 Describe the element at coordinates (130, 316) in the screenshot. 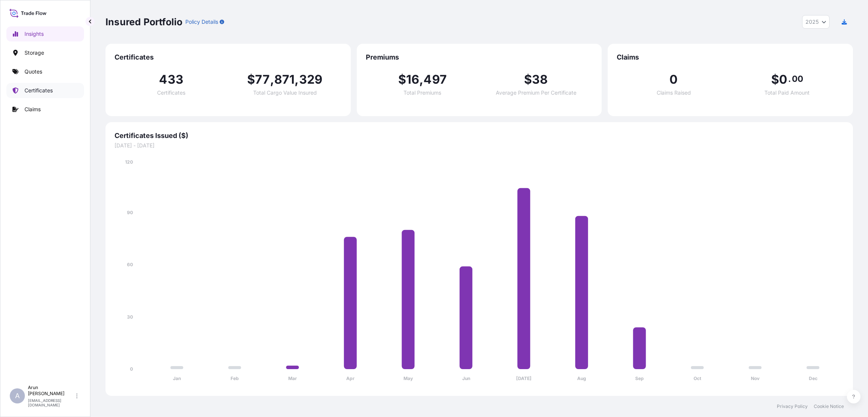

I see `tspan: 30` at that location.